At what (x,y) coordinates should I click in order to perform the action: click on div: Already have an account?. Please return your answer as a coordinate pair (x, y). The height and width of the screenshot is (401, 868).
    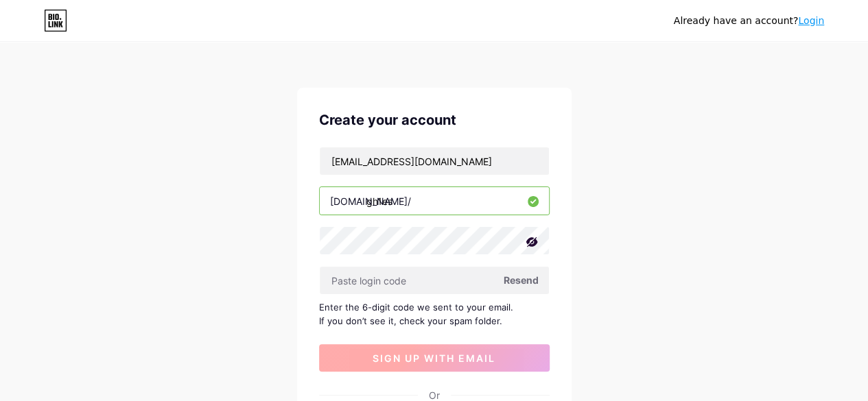
    Looking at the image, I should click on (748, 20).